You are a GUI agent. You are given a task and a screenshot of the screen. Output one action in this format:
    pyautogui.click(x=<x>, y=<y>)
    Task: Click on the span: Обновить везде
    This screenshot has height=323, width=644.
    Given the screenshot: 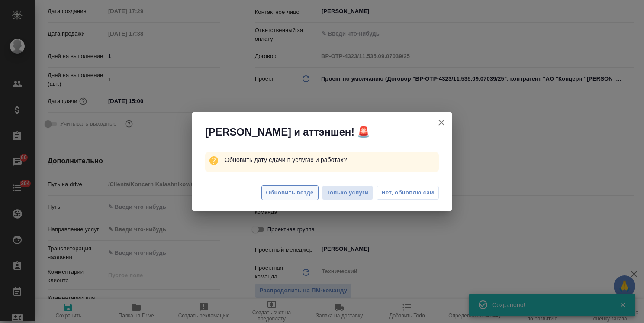 What is the action you would take?
    pyautogui.click(x=290, y=193)
    